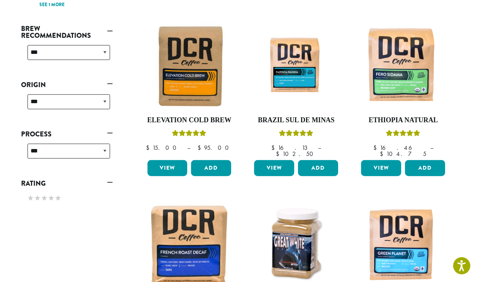 Image resolution: width=478 pixels, height=282 pixels. I want to click on bdi: 95.00, so click(215, 147).